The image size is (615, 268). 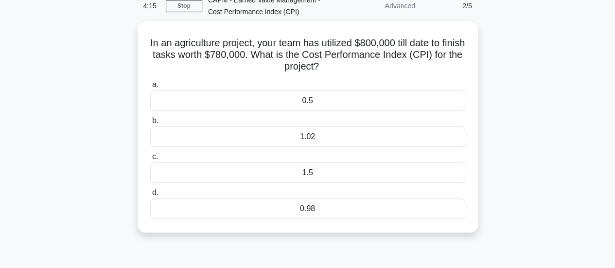 I want to click on div: 0.5, so click(x=308, y=101).